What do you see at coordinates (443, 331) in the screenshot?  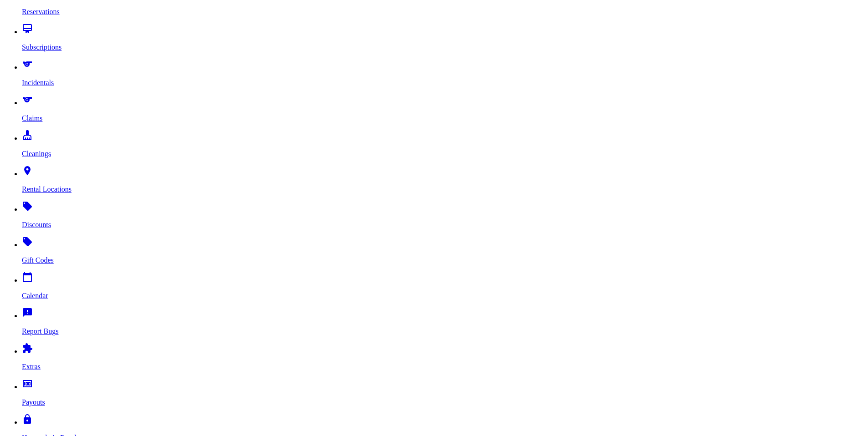 I see `p: Report Bugs` at bounding box center [443, 331].